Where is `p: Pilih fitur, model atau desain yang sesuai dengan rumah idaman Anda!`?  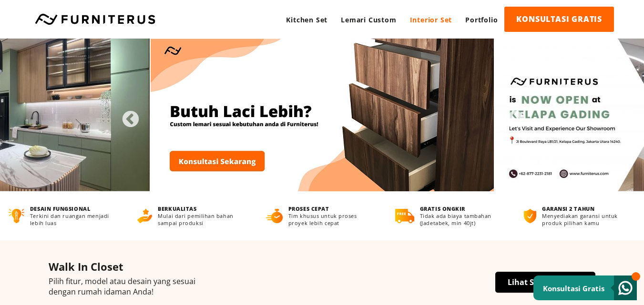 p: Pilih fitur, model atau desain yang sesuai dengan rumah idaman Anda! is located at coordinates (322, 287).